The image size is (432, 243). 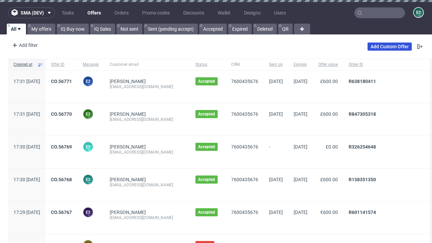 I want to click on span: Offer value, so click(x=328, y=64).